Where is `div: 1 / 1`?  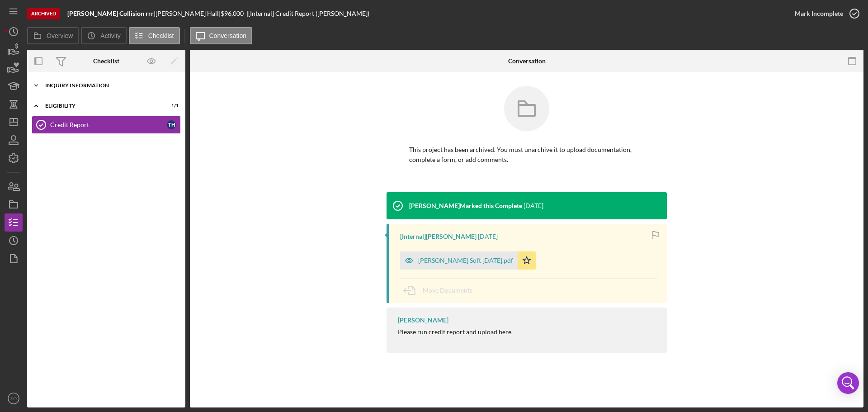
div: 1 / 1 is located at coordinates (171, 106).